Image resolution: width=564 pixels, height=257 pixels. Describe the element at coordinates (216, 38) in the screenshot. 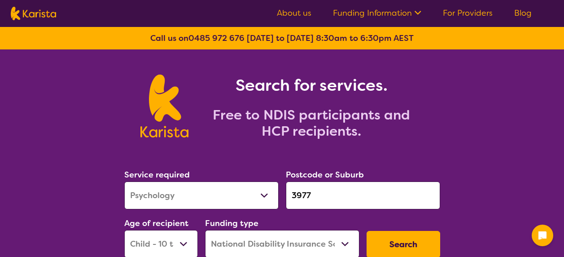

I see `a: 0485 972 676` at that location.